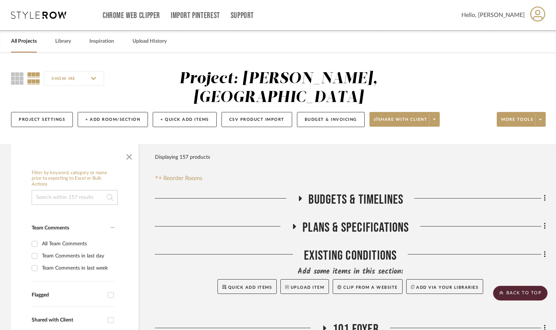 The height and width of the screenshot is (330, 556). I want to click on a: Chrome Web Clipper, so click(131, 15).